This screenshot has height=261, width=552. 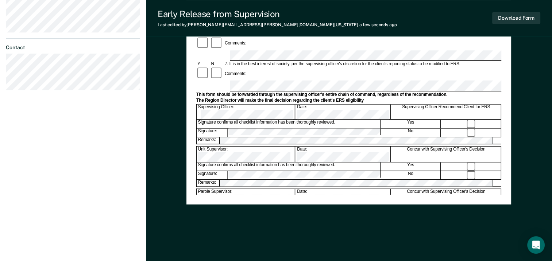 What do you see at coordinates (73, 47) in the screenshot?
I see `dt: Contact` at bounding box center [73, 47].